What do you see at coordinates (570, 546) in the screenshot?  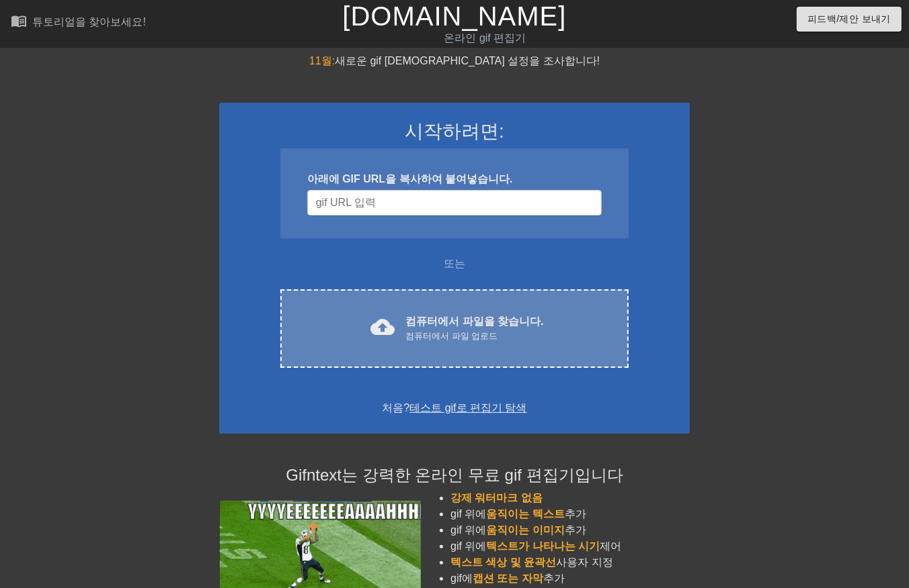 I see `li: gif 위에 제어` at bounding box center [570, 546].